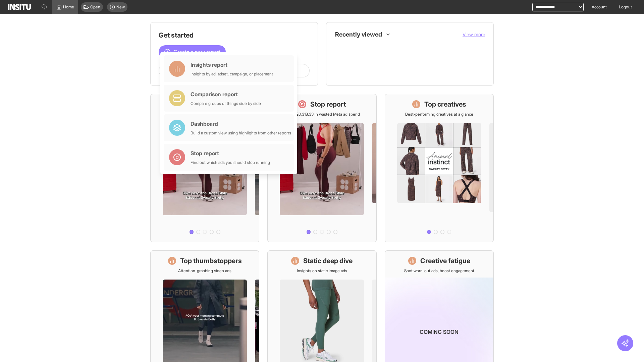 The width and height of the screenshot is (644, 362). Describe the element at coordinates (439, 168) in the screenshot. I see `a: Top creativesBest-performing creatives at a glance` at that location.